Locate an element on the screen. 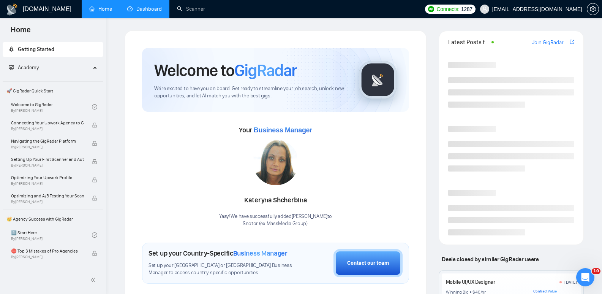 The image size is (602, 294). a: setting is located at coordinates (593, 9).